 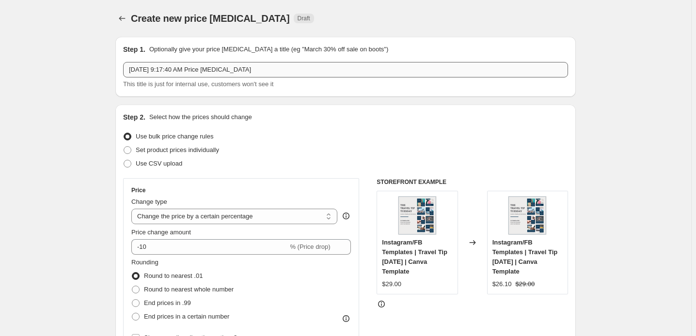 What do you see at coordinates (188, 289) in the screenshot?
I see `span: Round to nearest whole number` at bounding box center [188, 289].